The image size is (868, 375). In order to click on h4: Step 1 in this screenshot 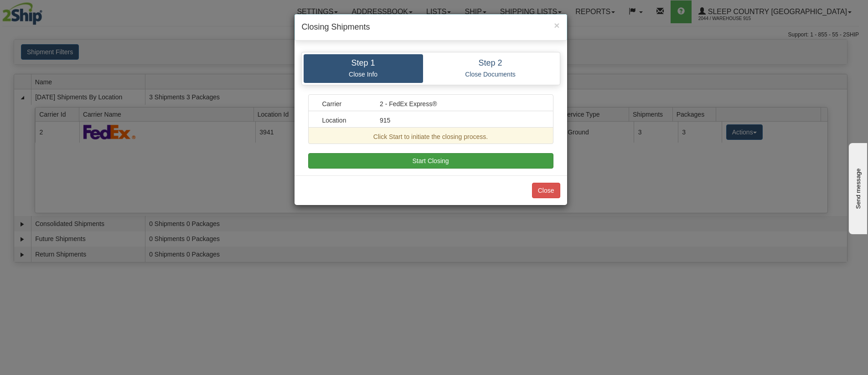, I will do `click(363, 63)`.